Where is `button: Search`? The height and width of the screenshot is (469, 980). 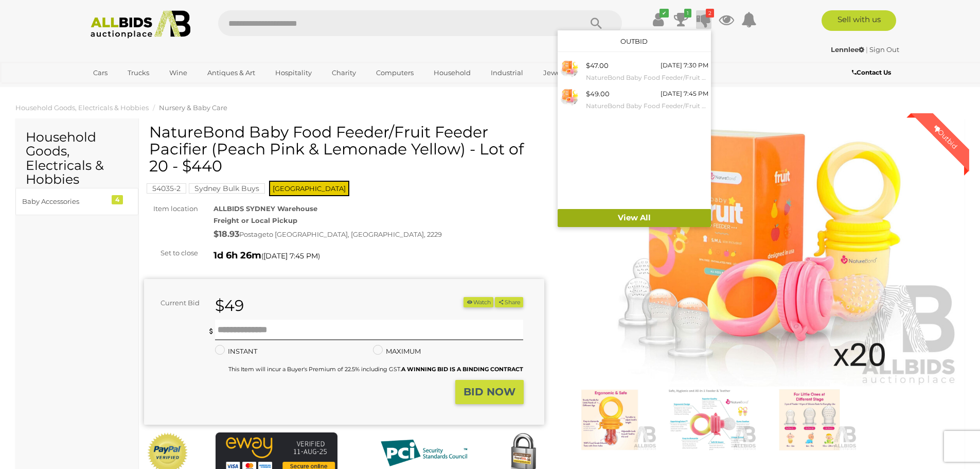
button: Search is located at coordinates (596, 23).